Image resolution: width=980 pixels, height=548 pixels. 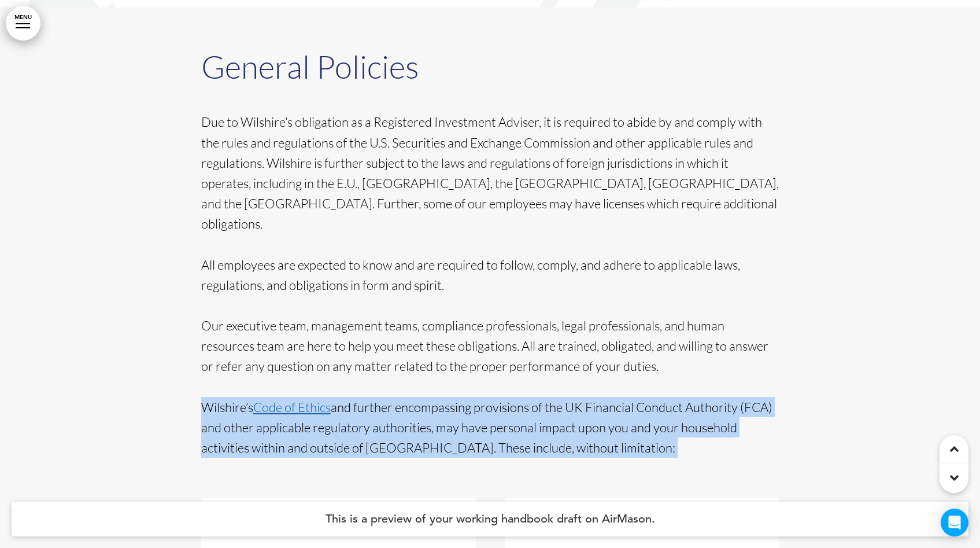 What do you see at coordinates (292, 407) in the screenshot?
I see `a: Code of Ethics` at bounding box center [292, 407].